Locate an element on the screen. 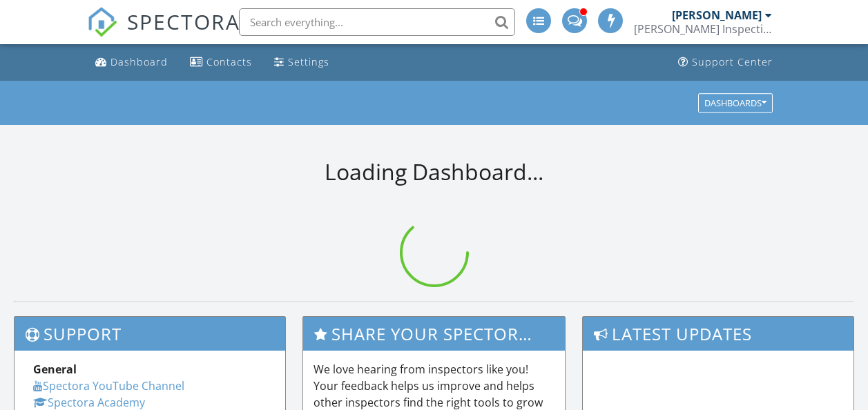 The width and height of the screenshot is (868, 410). a: Support Center is located at coordinates (725, 62).